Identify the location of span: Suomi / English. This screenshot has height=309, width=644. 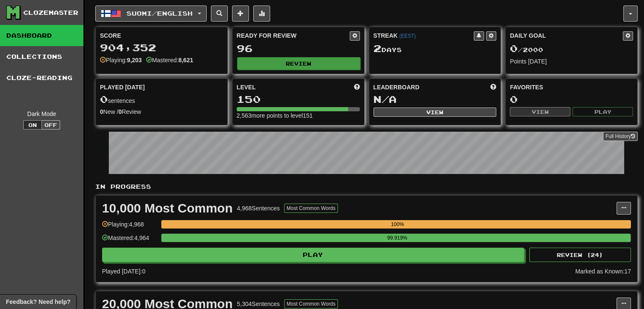
(159, 13).